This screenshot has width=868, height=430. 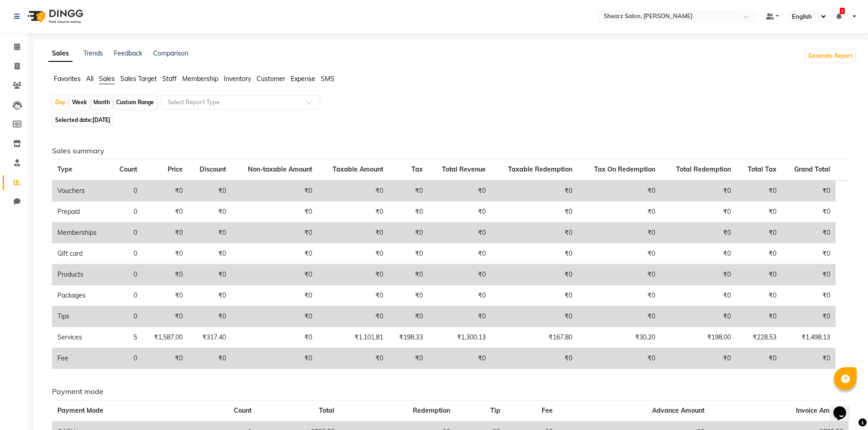 What do you see at coordinates (450, 392) in the screenshot?
I see `h6: Payment mode` at bounding box center [450, 392].